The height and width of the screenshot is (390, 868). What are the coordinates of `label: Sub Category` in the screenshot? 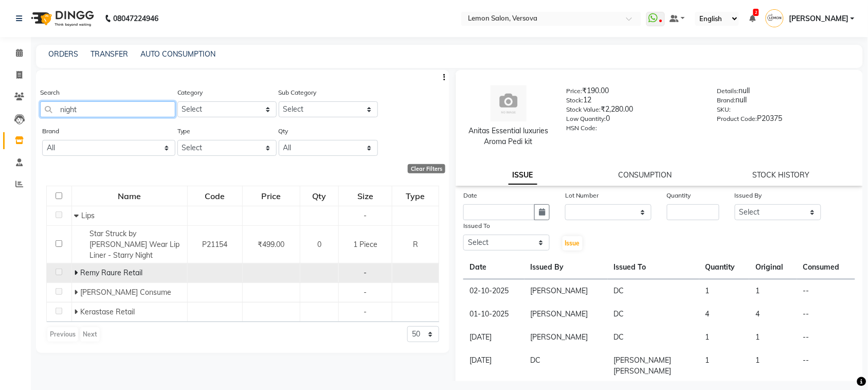 It's located at (298, 92).